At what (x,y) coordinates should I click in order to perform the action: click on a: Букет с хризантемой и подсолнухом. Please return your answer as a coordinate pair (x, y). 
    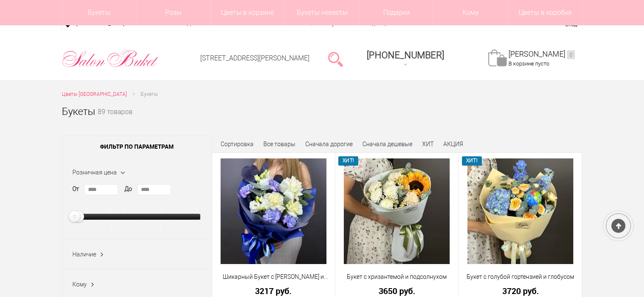
    Looking at the image, I should click on (397, 276).